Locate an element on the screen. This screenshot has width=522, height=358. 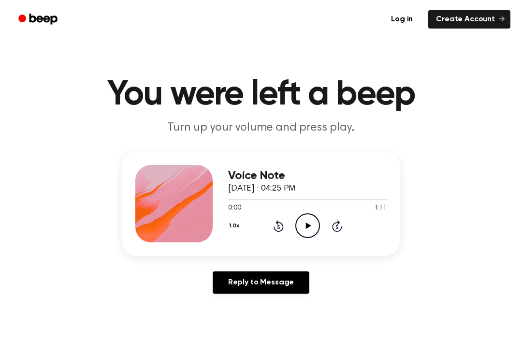
p: Turn up your volume and press play. is located at coordinates (261, 128).